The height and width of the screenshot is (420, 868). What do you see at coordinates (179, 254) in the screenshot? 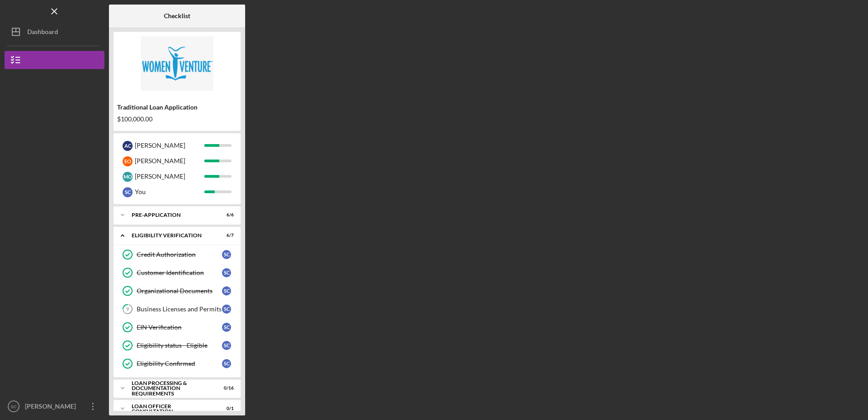
I see `div: Credit Authorization` at bounding box center [179, 254].